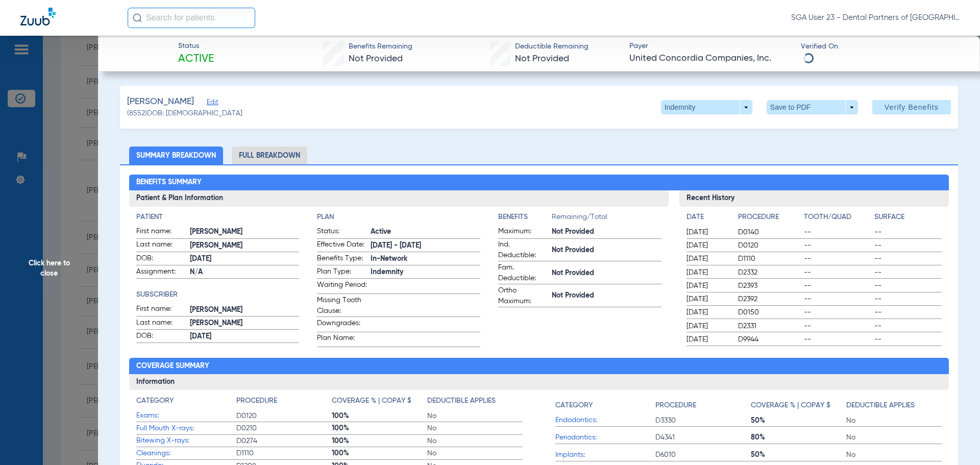  I want to click on div: Chat Widget, so click(954, 441).